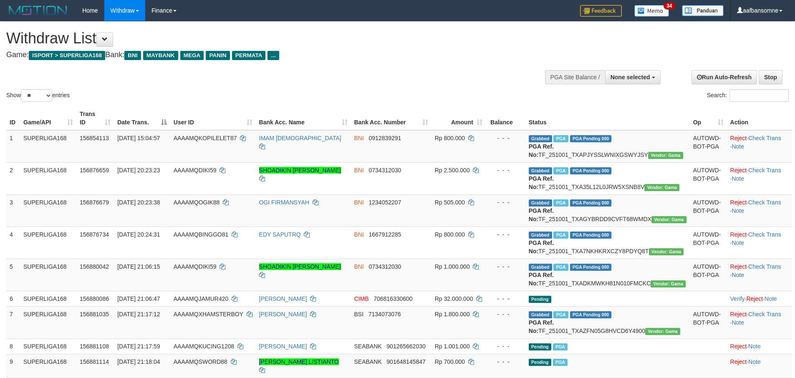 This screenshot has height=378, width=795. I want to click on span: SEABANK, so click(368, 346).